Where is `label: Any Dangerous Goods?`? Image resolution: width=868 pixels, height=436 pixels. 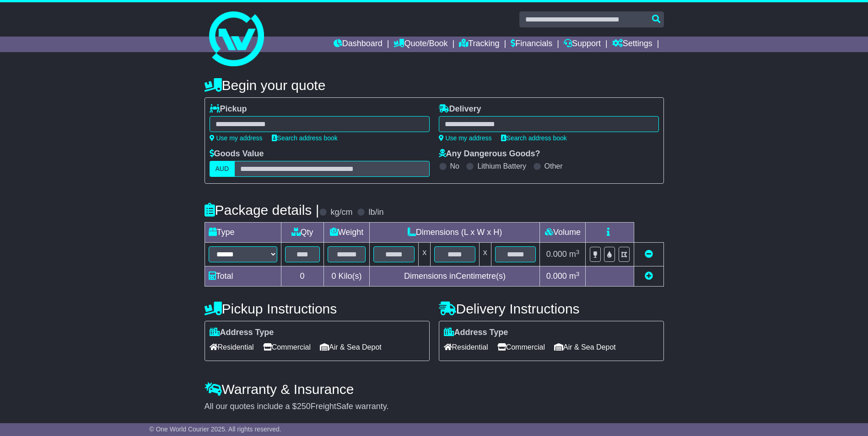
label: Any Dangerous Goods? is located at coordinates (490, 154).